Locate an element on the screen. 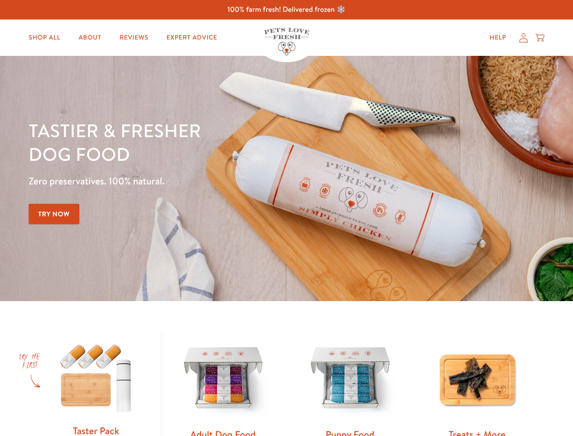  p: Zero preservatives. 100% natural. is located at coordinates (201, 181).